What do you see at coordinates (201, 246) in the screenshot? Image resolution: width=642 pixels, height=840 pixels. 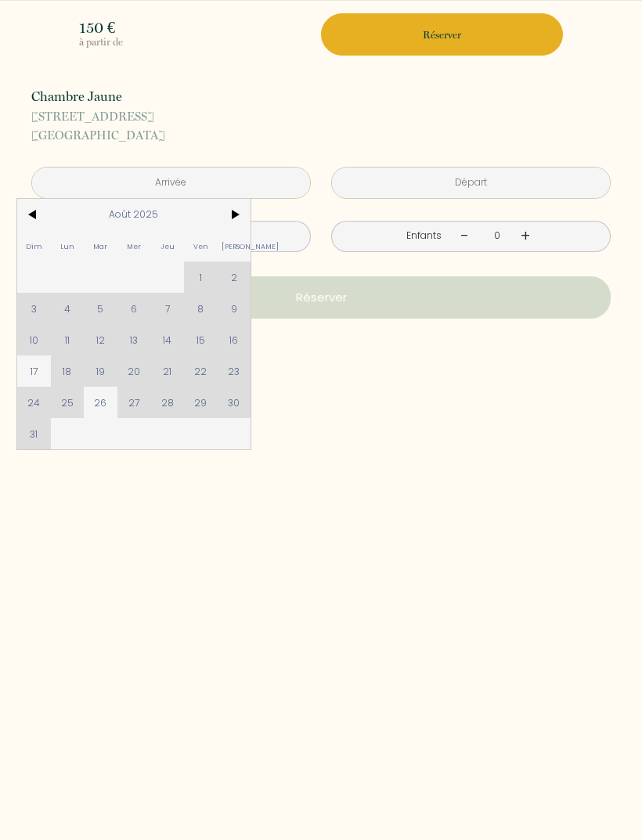 I see `span: Ven` at bounding box center [201, 246].